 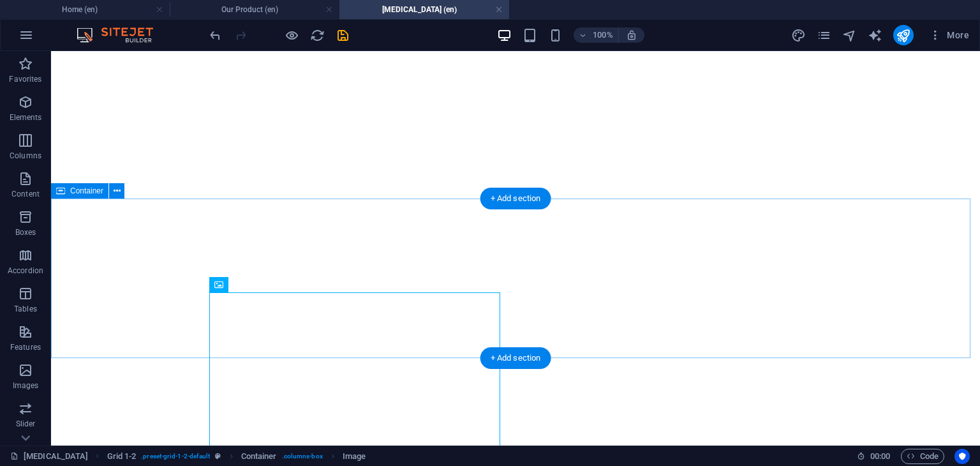 What do you see at coordinates (596, 36) in the screenshot?
I see `button: 100%` at bounding box center [596, 36].